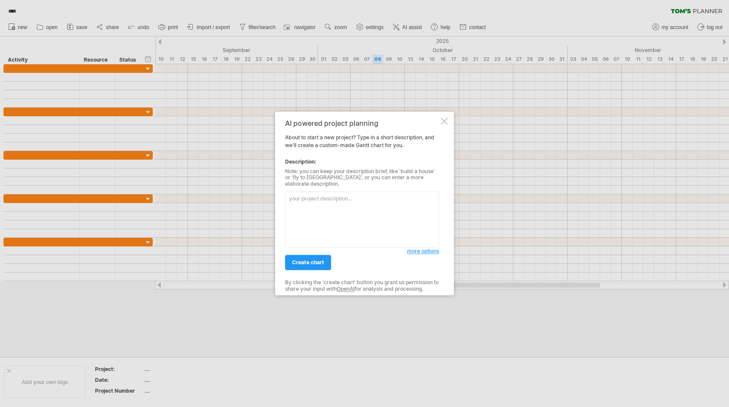 The image size is (729, 407). I want to click on a: more options, so click(423, 252).